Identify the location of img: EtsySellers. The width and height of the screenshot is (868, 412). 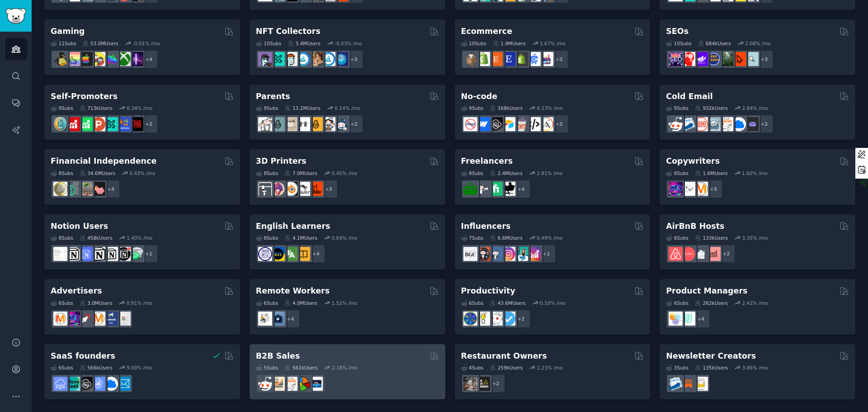
(508, 59).